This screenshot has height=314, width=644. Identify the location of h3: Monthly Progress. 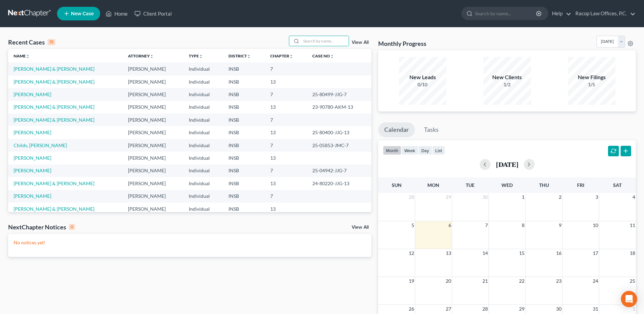
(402, 43).